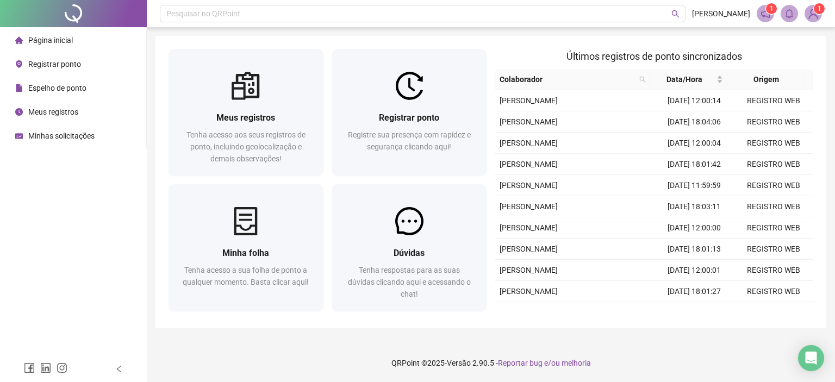 Image resolution: width=835 pixels, height=382 pixels. What do you see at coordinates (246, 112) in the screenshot?
I see `a: Meus registrosTenha acesso aos seus registros de ponto, incluindo geolocalização e demais observa...` at bounding box center [246, 112].